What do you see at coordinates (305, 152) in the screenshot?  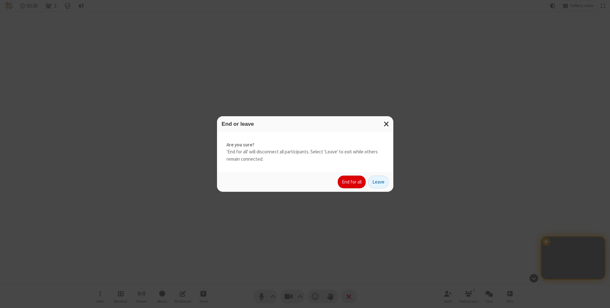 I see `div: 'End for all' will disconnect all participants. Select 'Leave' to exit while others remain connec...` at bounding box center [305, 152].